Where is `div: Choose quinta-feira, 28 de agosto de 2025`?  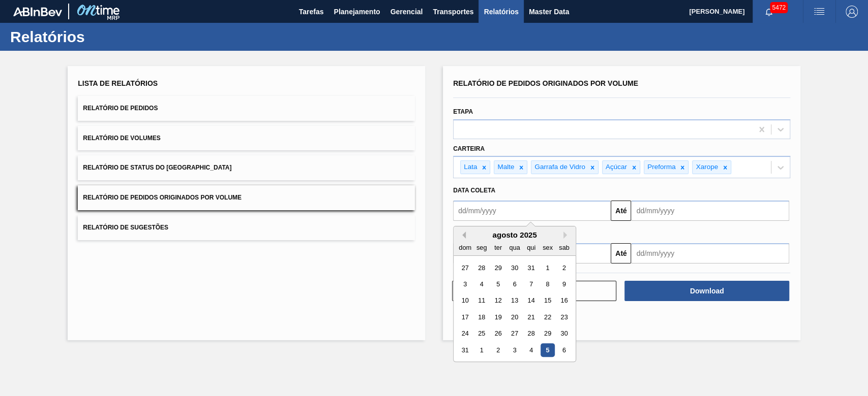 div: Choose quinta-feira, 28 de agosto de 2025 is located at coordinates (531, 334).